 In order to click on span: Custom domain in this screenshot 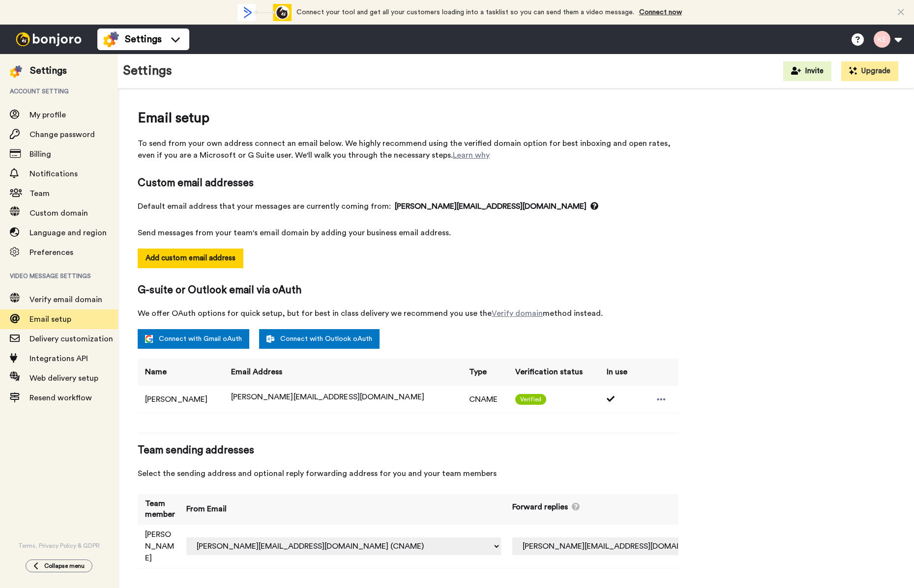, I will do `click(58, 214)`.